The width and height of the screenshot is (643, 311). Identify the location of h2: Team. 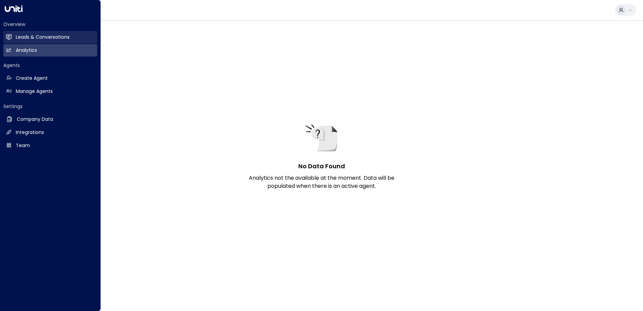
(23, 145).